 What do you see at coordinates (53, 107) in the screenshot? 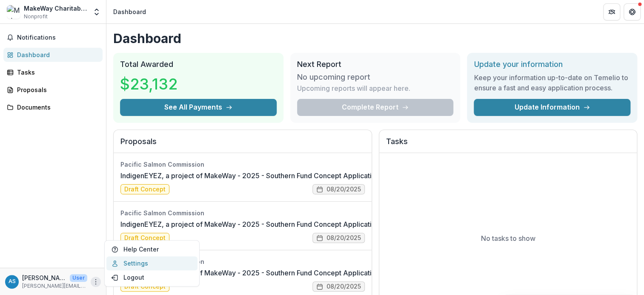
I see `a: Documents` at bounding box center [53, 107].